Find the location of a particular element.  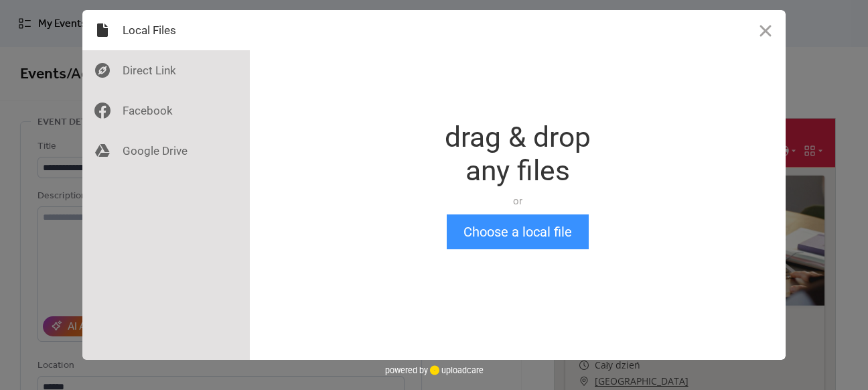

button: Choose a local file is located at coordinates (518, 232).